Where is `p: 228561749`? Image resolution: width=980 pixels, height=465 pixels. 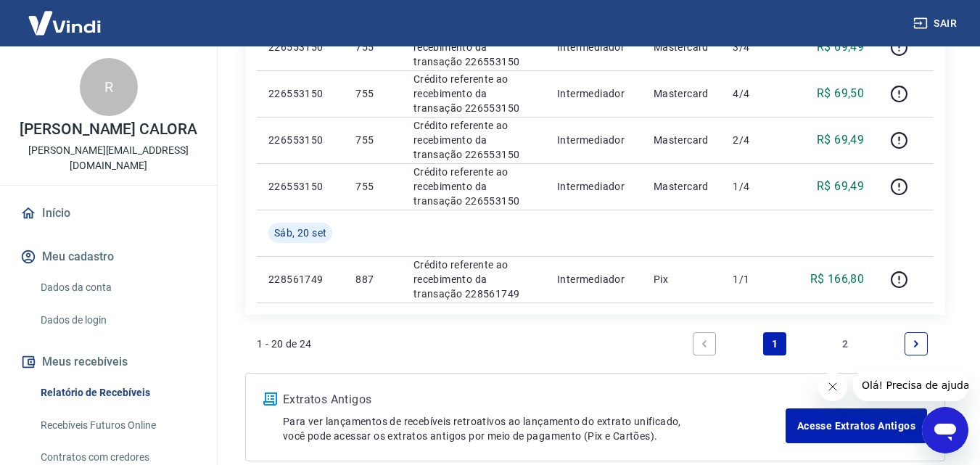
p: 228561749 is located at coordinates (300, 279).